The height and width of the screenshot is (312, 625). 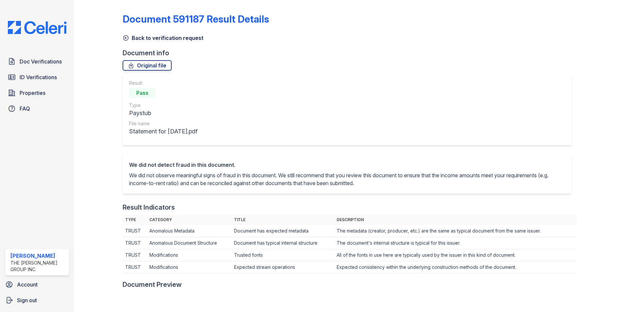 What do you see at coordinates (37, 109) in the screenshot?
I see `a: FAQ` at bounding box center [37, 109].